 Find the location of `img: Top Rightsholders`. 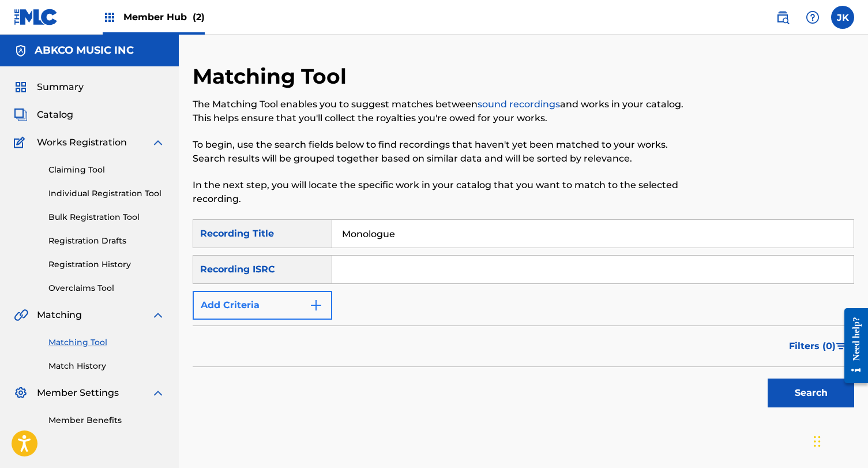

img: Top Rightsholders is located at coordinates (109, 18).